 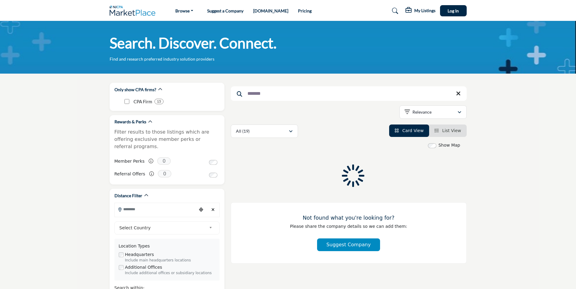 What do you see at coordinates (451, 130) in the screenshot?
I see `span: List View` at bounding box center [451, 130].